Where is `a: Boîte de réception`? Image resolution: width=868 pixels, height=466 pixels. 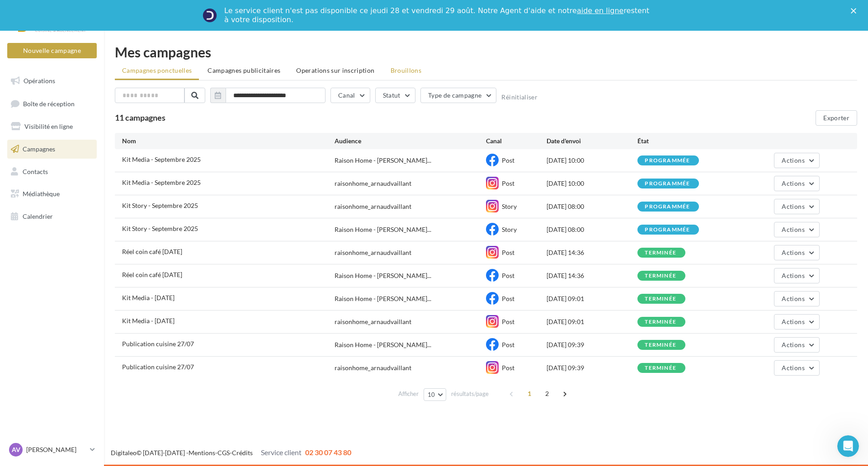 a: Boîte de réception is located at coordinates (52, 103).